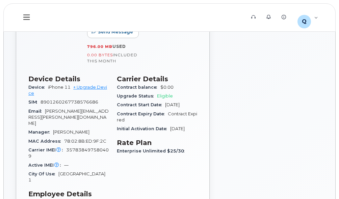 This screenshot has height=199, width=339. I want to click on span: 796.00 MB, so click(100, 47).